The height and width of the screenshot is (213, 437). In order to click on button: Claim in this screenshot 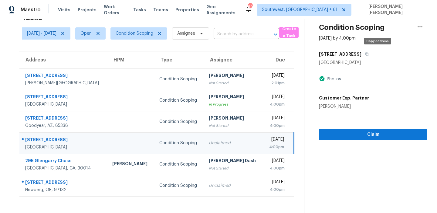, I will do `click(373, 134)`.